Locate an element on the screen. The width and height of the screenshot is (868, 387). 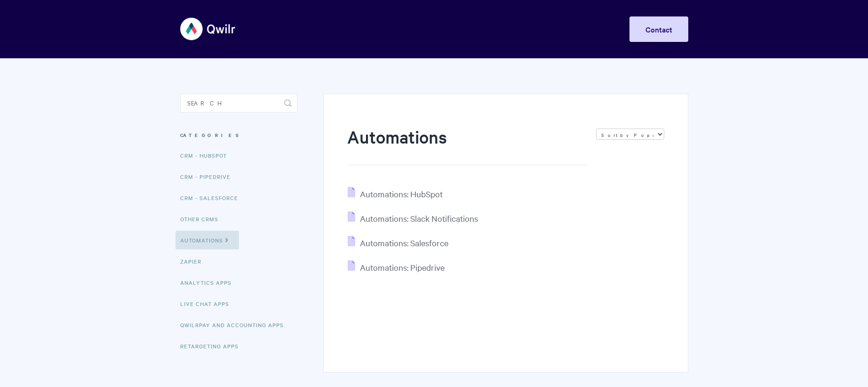
a: CRM - Pipedrive is located at coordinates (209, 176).